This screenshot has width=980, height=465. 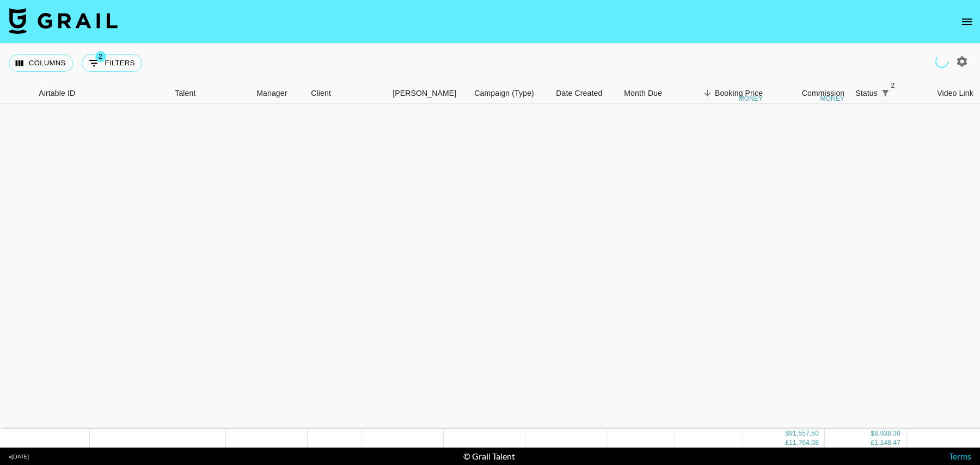 What do you see at coordinates (955, 93) in the screenshot?
I see `div: Video Link` at bounding box center [955, 93].